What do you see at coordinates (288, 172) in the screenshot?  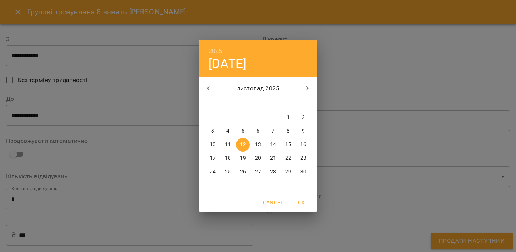 I see `p: 29` at bounding box center [288, 172].